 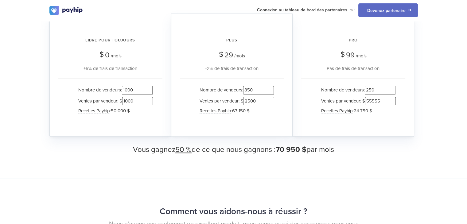 I want to click on a: Devenez partenaire, so click(x=388, y=10).